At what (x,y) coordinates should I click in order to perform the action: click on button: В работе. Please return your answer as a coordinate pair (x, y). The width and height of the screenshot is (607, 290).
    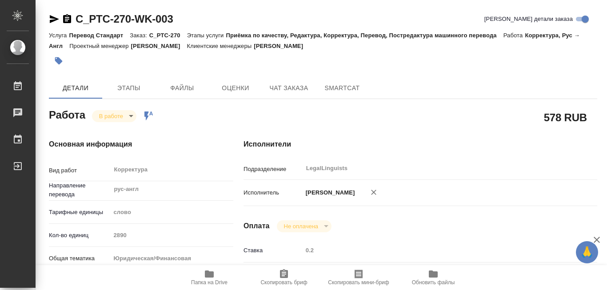
    Looking at the image, I should click on (111, 116).